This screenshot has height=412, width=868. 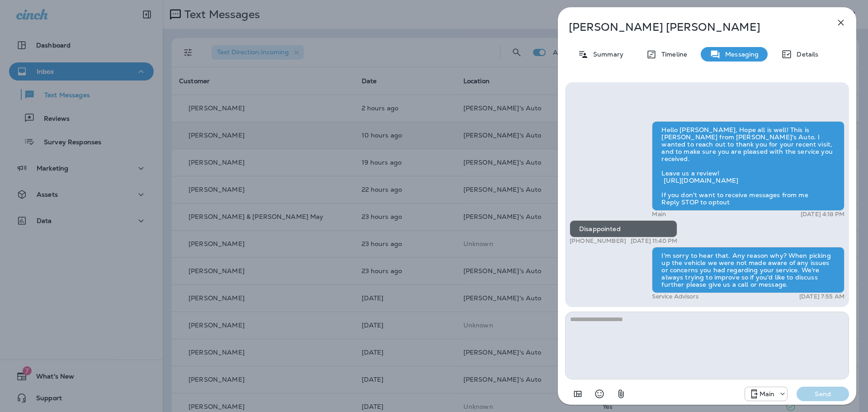 What do you see at coordinates (675, 297) in the screenshot?
I see `p: Service Advisors` at bounding box center [675, 297].